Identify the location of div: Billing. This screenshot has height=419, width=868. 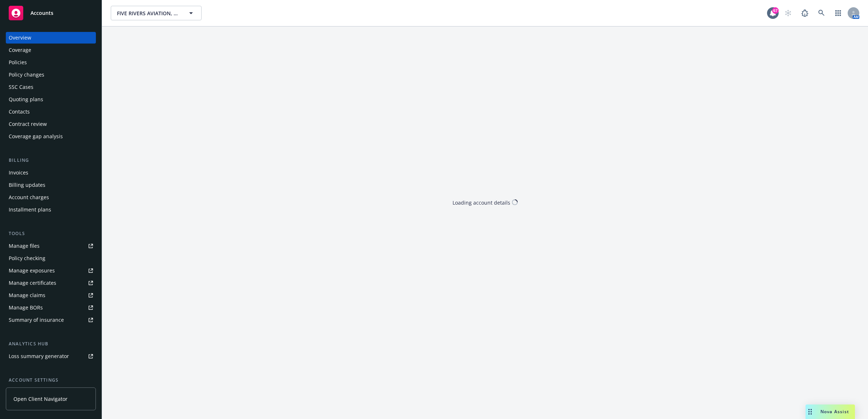
(50, 160).